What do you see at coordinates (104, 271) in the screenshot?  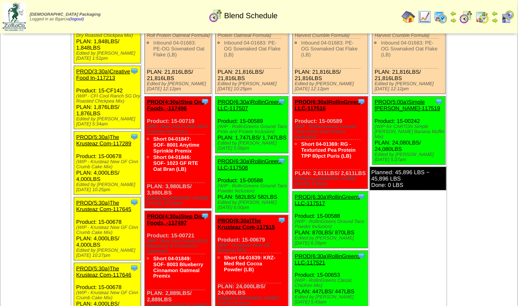 I see `a: PROD(5:30a)The Krusteaz Com-117646` at bounding box center [104, 271].